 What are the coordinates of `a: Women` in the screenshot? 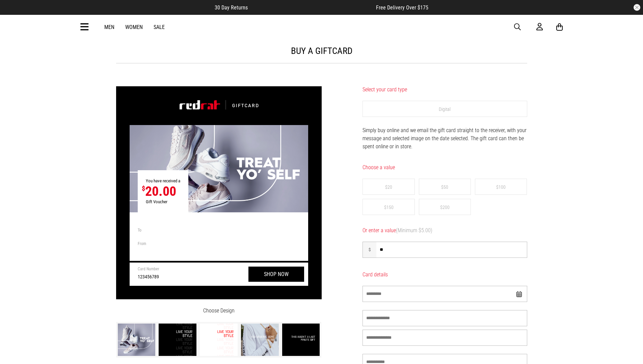 It's located at (134, 27).